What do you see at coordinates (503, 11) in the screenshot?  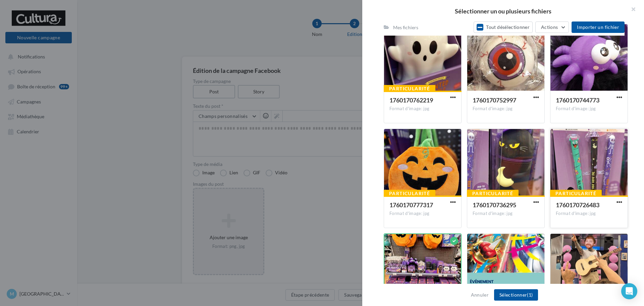 I see `h2: Sélectionner un ou plusieurs fichiers` at bounding box center [503, 11].